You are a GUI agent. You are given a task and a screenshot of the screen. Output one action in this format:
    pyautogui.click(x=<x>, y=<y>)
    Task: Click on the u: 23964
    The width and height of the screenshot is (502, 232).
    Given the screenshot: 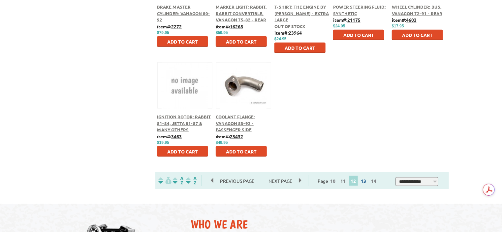 What is the action you would take?
    pyautogui.click(x=295, y=33)
    